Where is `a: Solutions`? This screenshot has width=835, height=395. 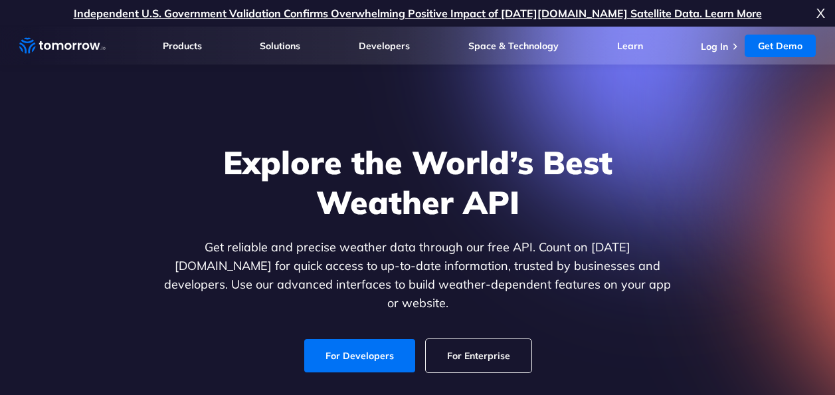
a: Solutions is located at coordinates (280, 46).